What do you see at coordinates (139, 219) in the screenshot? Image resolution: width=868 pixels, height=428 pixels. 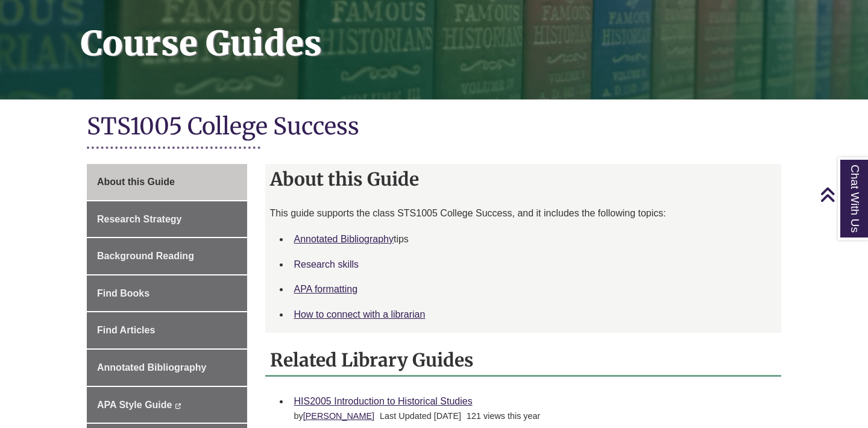 I see `span: Research Strategy` at bounding box center [139, 219].